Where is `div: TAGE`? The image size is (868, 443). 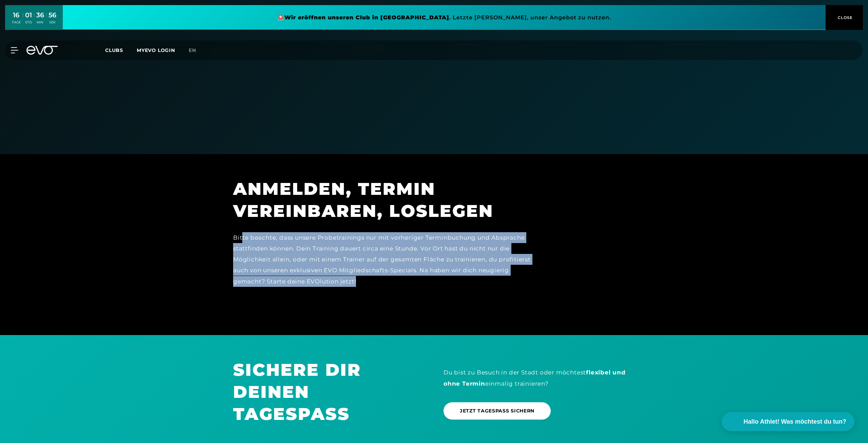
div: TAGE is located at coordinates (16, 22).